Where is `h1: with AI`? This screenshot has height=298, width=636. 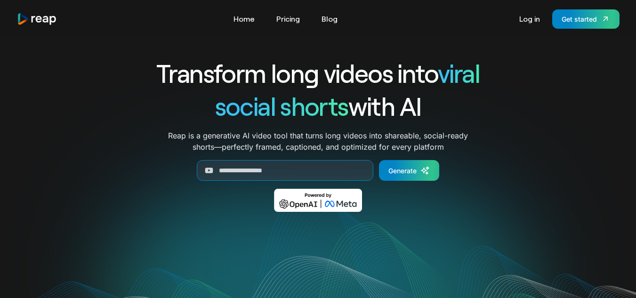 h1: with AI is located at coordinates (318, 106).